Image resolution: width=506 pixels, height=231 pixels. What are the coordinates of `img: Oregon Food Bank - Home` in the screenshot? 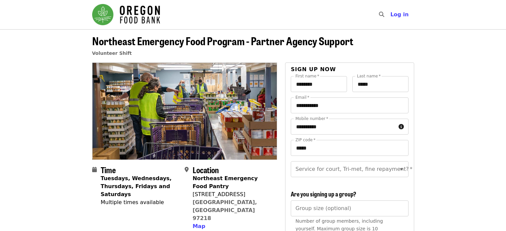 It's located at (126, 15).